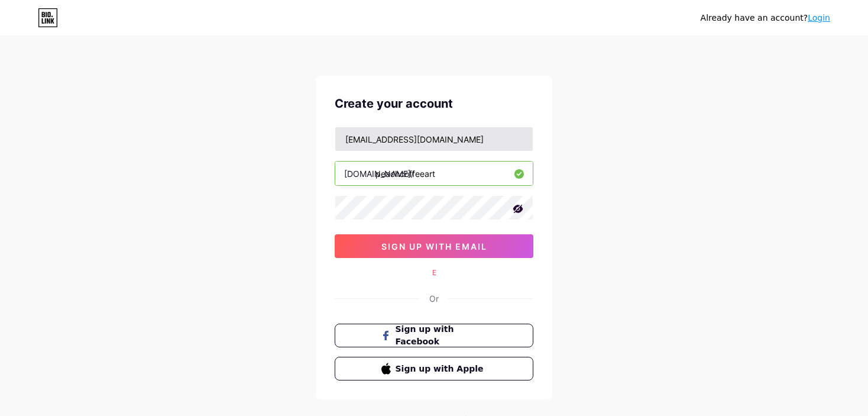  What do you see at coordinates (441, 335) in the screenshot?
I see `span: Sign up with Facebook` at bounding box center [441, 335].